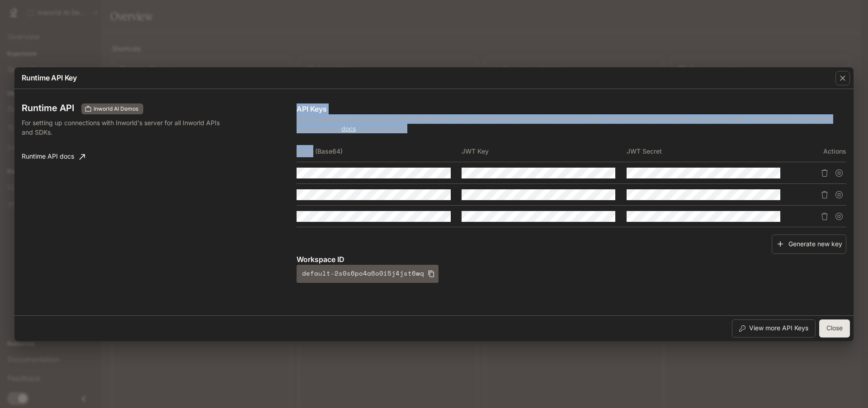  Describe the element at coordinates (367, 274) in the screenshot. I see `button: default-2s0s6po4a6o0i5j4jst6wq` at that location.